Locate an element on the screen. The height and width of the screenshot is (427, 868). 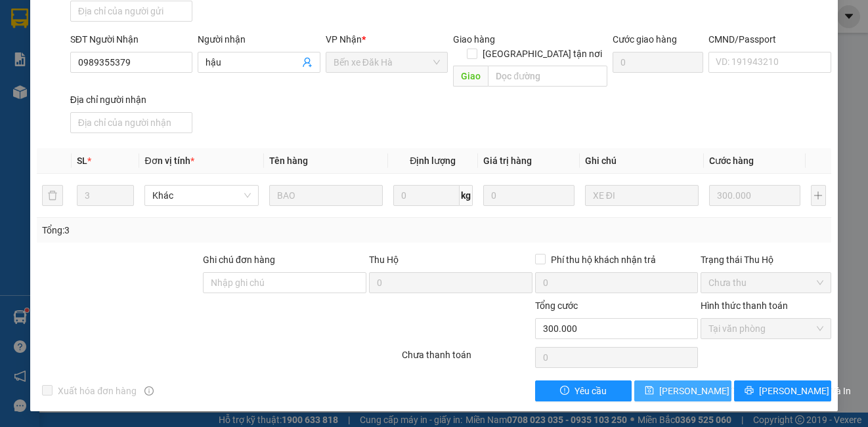
div: Trạng thái Thu Hộ is located at coordinates (766, 259).